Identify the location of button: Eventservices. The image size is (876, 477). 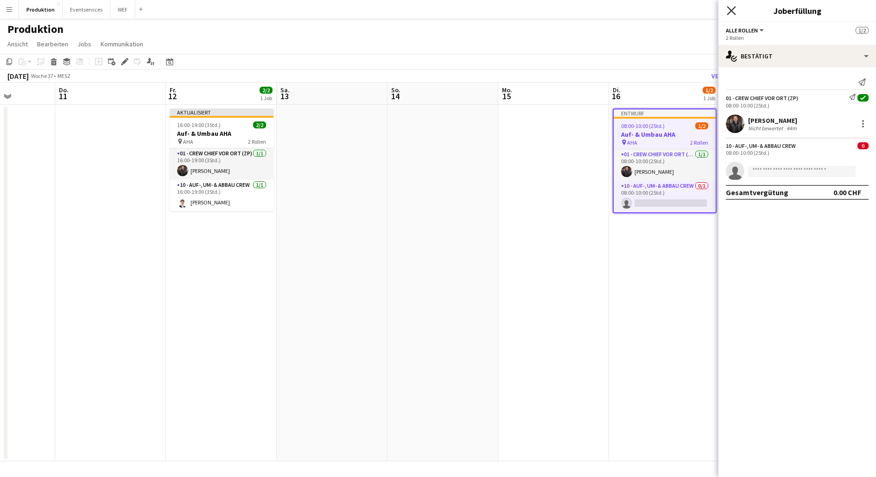
(86, 9).